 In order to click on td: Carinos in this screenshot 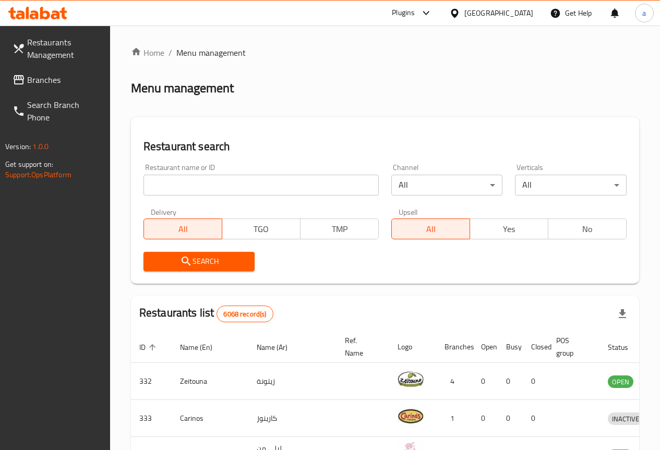, I will do `click(210, 418)`.